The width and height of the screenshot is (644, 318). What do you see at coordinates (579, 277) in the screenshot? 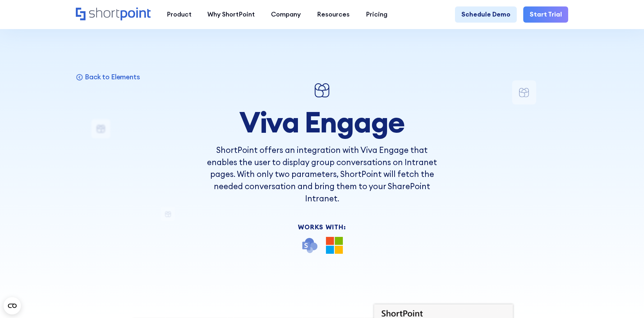
I see `div: Chat Widget` at bounding box center [579, 277].